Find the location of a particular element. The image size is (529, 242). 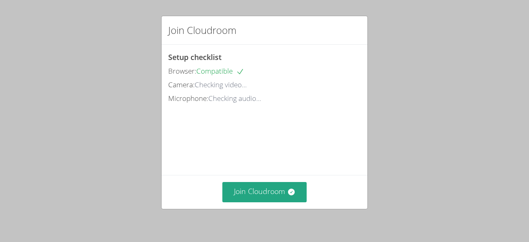

h2: Join Cloudroom is located at coordinates (202, 30).